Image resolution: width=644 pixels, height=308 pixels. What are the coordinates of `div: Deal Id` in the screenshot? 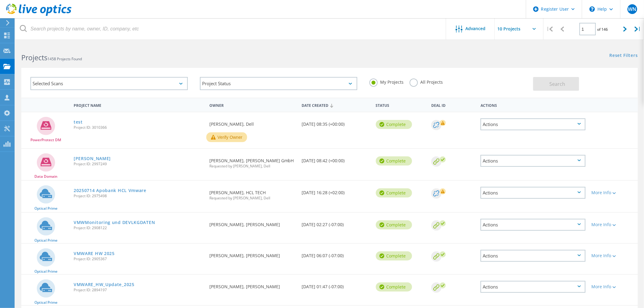 It's located at (453, 104).